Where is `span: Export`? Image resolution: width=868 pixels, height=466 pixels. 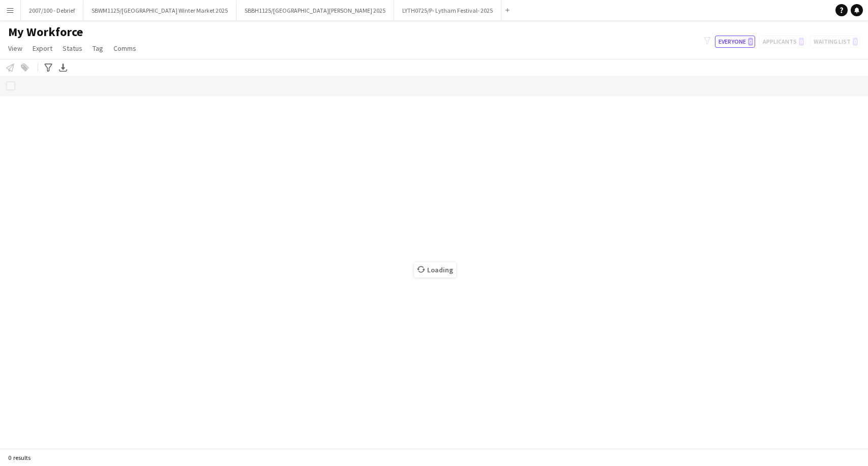
span: Export is located at coordinates (42, 48).